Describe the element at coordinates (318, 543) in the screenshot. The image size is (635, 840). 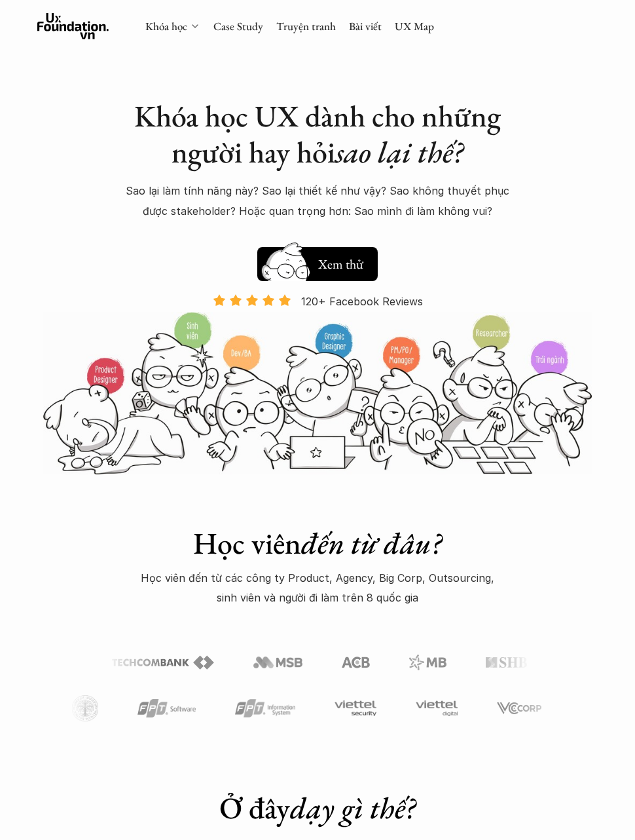
I see `h1: Học viên` at that location.